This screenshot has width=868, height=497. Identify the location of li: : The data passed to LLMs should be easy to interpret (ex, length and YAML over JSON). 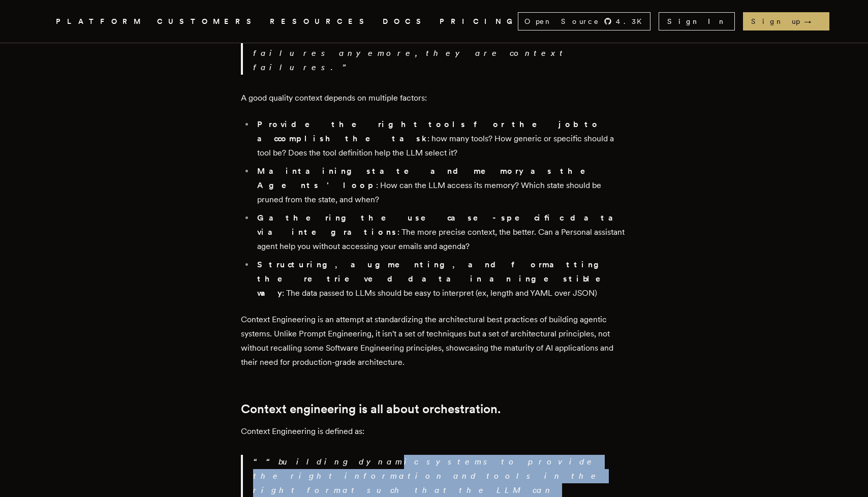
(441, 279).